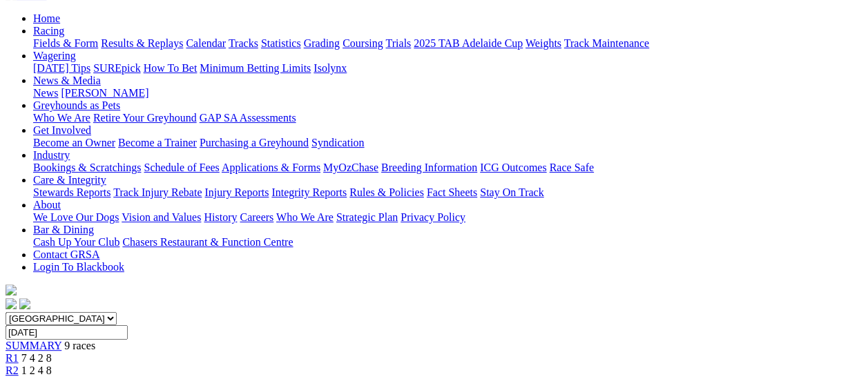 Image resolution: width=868 pixels, height=379 pixels. What do you see at coordinates (66, 43) in the screenshot?
I see `a: Fields & Form` at bounding box center [66, 43].